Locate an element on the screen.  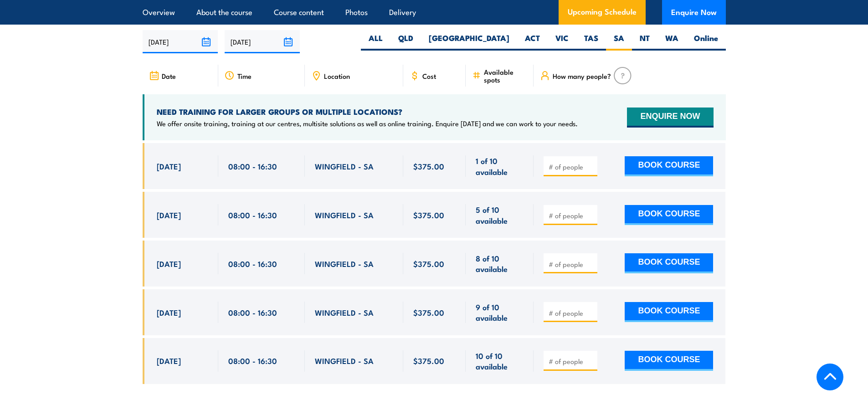
label: VIC is located at coordinates (562, 42).